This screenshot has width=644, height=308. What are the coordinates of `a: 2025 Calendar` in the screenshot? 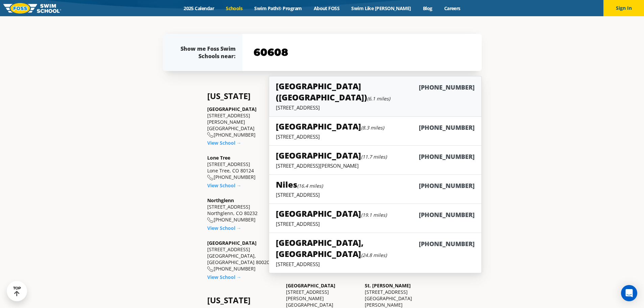 It's located at (199, 8).